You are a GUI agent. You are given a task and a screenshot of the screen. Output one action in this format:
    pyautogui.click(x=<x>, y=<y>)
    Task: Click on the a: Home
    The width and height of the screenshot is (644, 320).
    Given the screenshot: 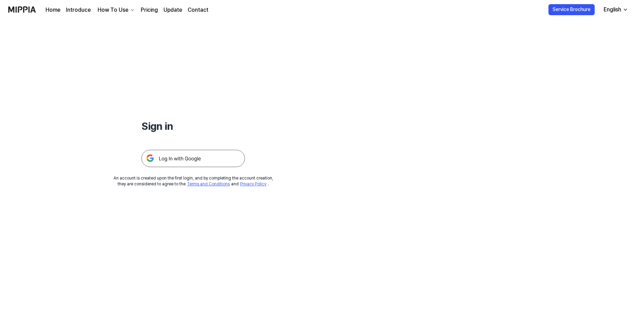 What is the action you would take?
    pyautogui.click(x=53, y=10)
    